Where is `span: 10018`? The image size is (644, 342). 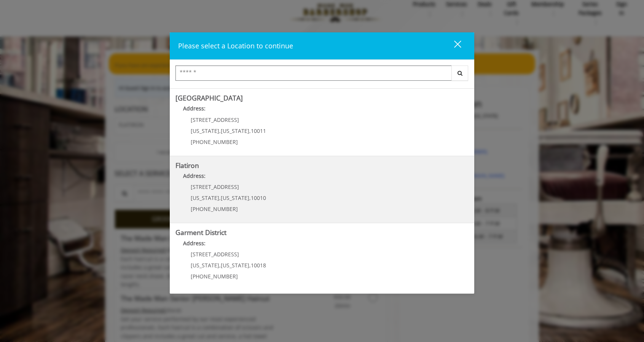 span: 10018 is located at coordinates (258, 265).